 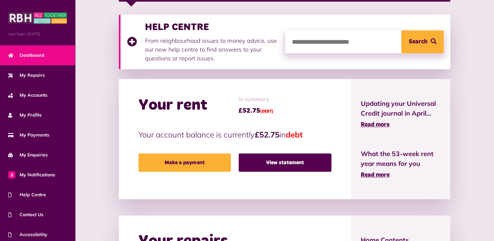 I want to click on span: Updating your Universal Credit journal in April..., so click(x=401, y=108).